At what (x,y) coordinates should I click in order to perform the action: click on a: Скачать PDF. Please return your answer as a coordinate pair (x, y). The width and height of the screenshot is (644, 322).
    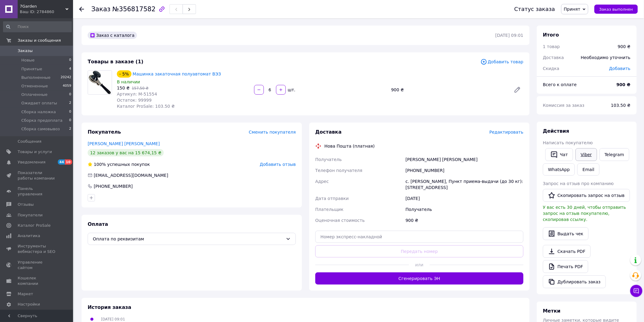
    Looking at the image, I should click on (567, 251).